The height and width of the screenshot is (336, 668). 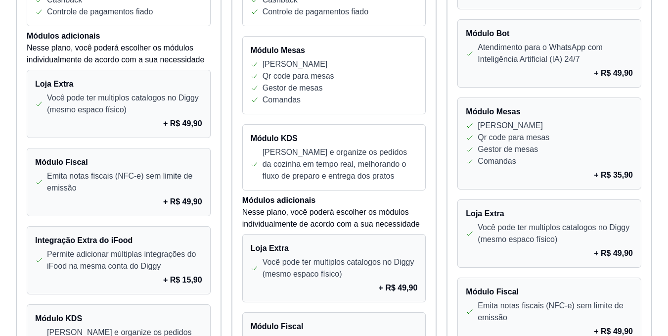 I want to click on p: Permite adicionar múltiplas integrações do iFood na mesma conta do Diggy, so click(x=125, y=260).